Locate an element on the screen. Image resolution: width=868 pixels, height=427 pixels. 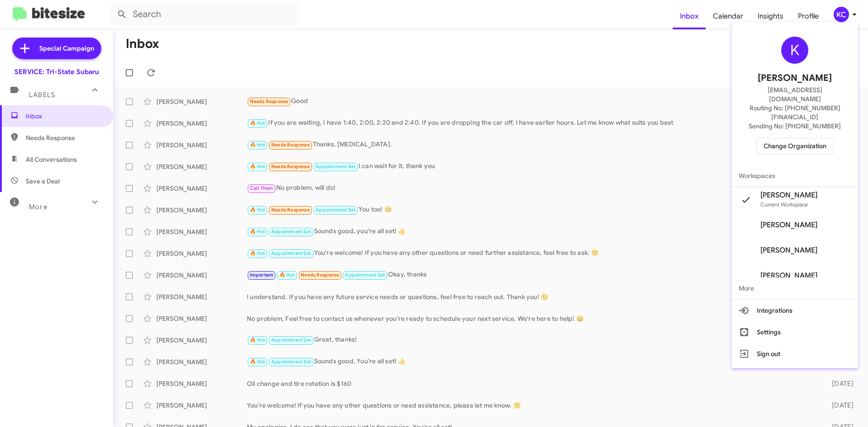
button: Settings is located at coordinates (795, 332).